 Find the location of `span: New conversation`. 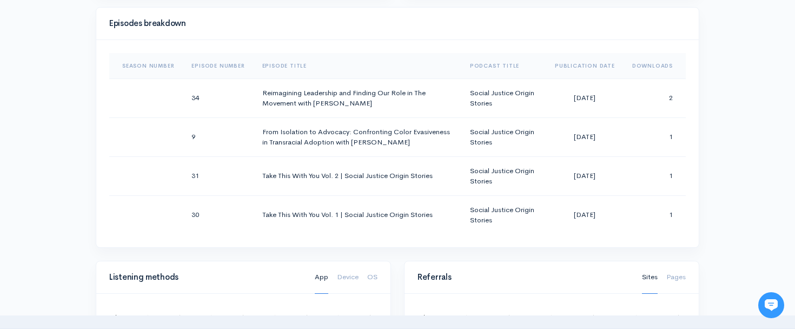

span: New conversation is located at coordinates (99, 154).